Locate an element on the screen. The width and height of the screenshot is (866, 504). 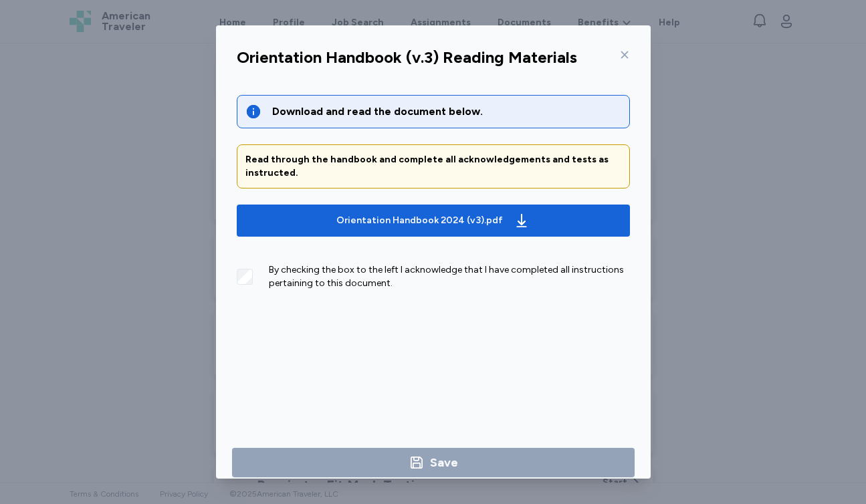
div: By checking the box to the left I acknowledge that I have completed all instructions pertaining t... is located at coordinates (449, 277).